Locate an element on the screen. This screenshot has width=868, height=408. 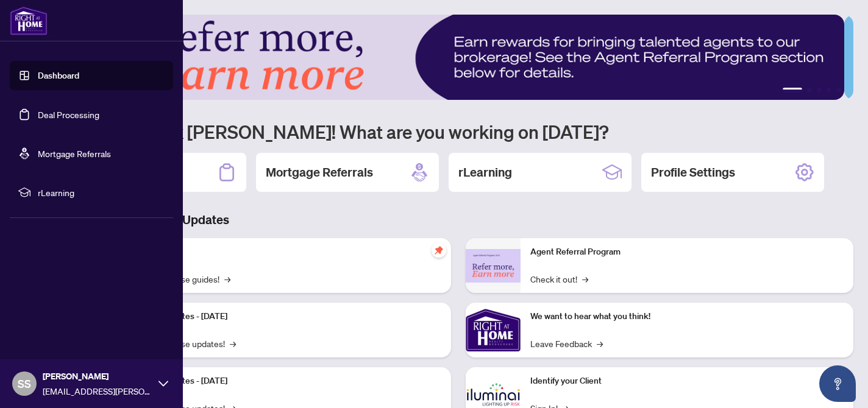
h2: Profile Settings is located at coordinates (692, 173).